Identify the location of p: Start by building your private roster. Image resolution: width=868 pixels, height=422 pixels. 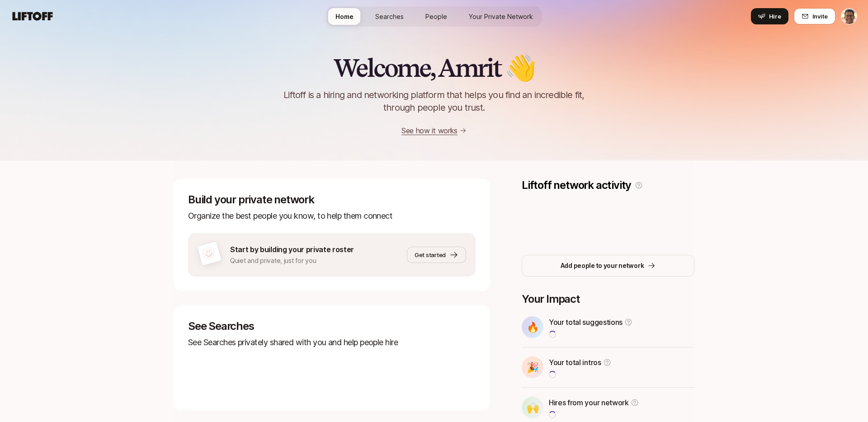
(292, 249).